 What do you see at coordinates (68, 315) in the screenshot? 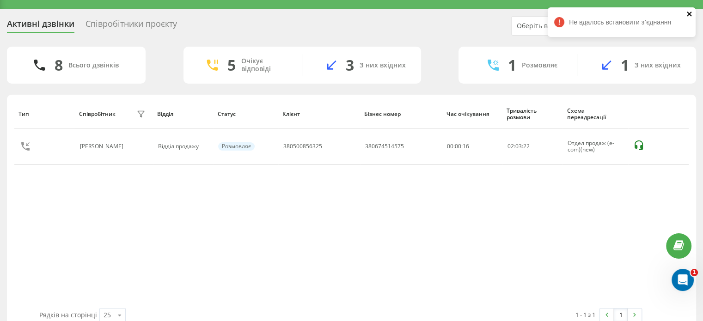
I see `span: Рядків на сторінці` at bounding box center [68, 315].